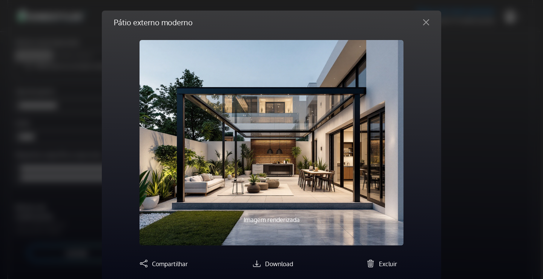 The height and width of the screenshot is (279, 543). Describe the element at coordinates (170, 264) in the screenshot. I see `font: Compartilhar` at that location.